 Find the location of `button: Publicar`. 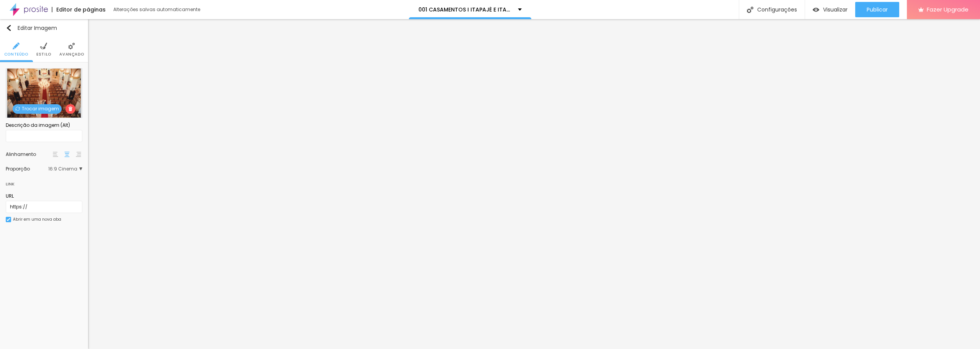

button: Publicar is located at coordinates (877, 9).